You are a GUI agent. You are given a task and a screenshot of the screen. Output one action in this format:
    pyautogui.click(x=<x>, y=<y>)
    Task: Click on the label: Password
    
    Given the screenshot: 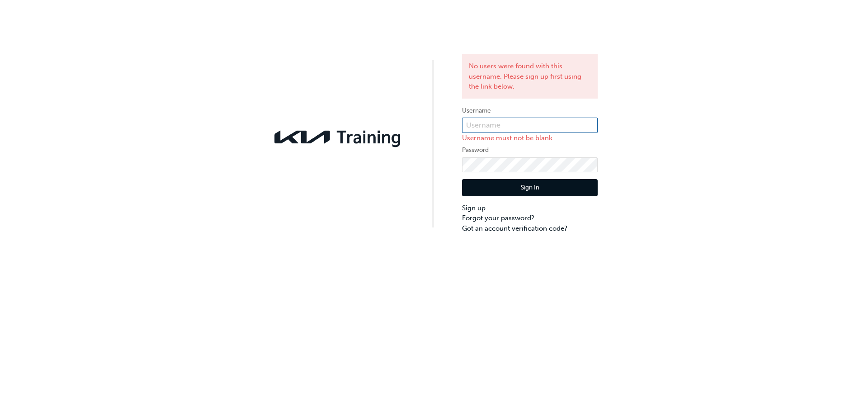 What is the action you would take?
    pyautogui.click(x=530, y=150)
    